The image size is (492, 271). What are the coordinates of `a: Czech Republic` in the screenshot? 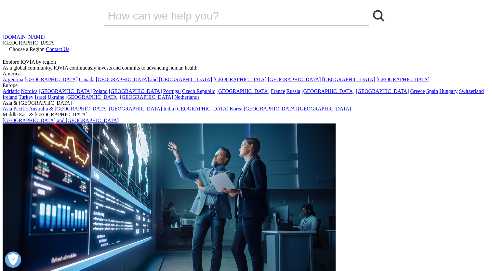 It's located at (199, 91).